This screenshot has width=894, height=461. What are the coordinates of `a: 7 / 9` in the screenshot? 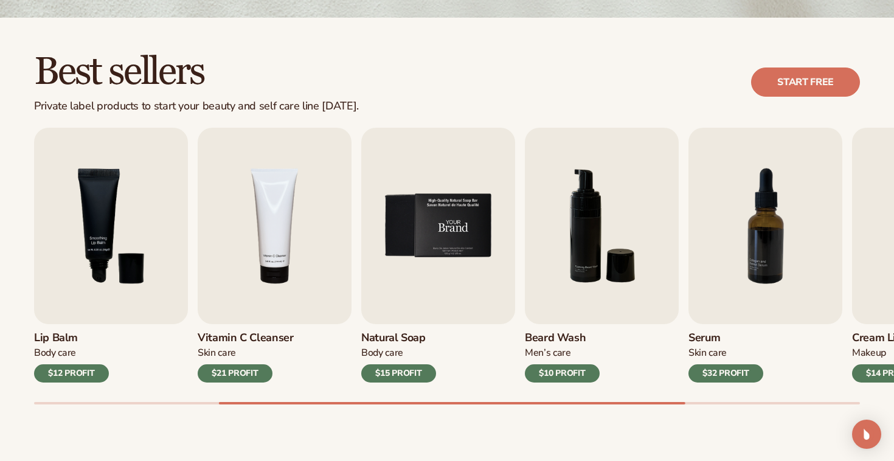 It's located at (765, 255).